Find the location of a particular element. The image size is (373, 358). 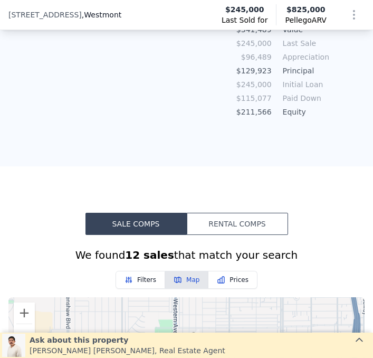

td: Equity is located at coordinates (305, 112).